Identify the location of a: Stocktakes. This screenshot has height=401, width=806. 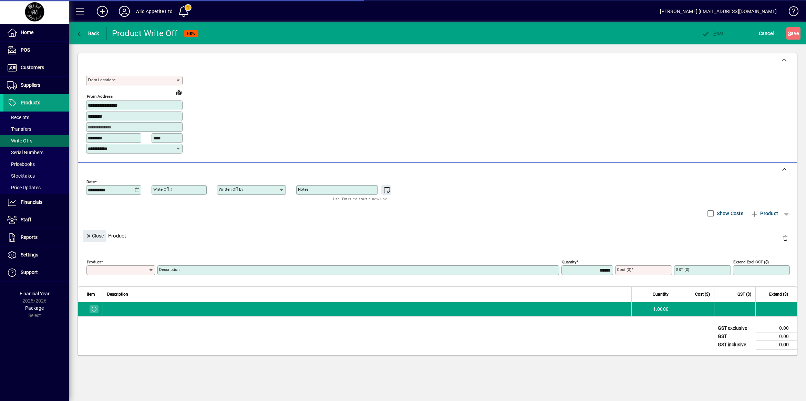
(36, 176).